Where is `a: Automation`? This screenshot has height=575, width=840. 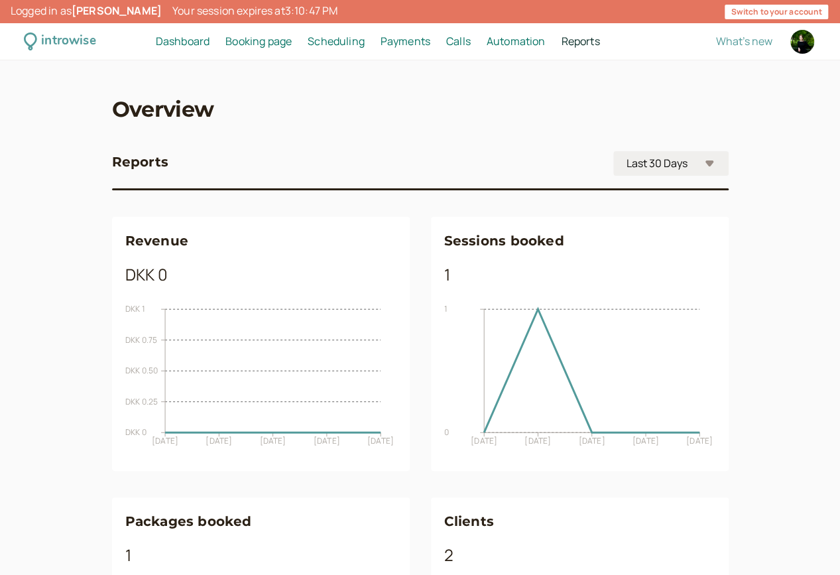
a: Automation is located at coordinates (516, 42).